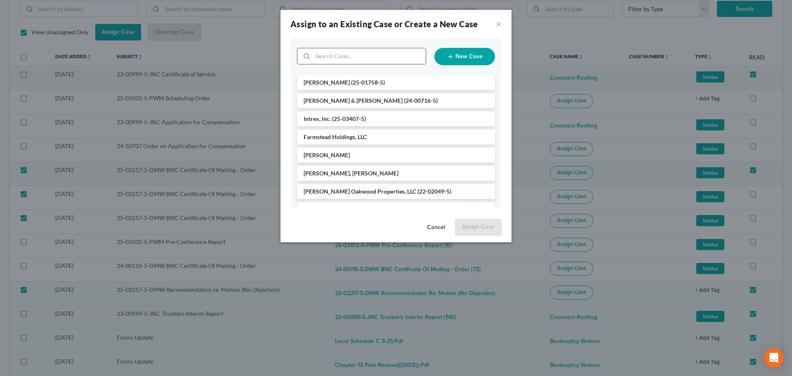 This screenshot has height=376, width=792. I want to click on span: North Whiteville Urgent Care, so click(341, 209).